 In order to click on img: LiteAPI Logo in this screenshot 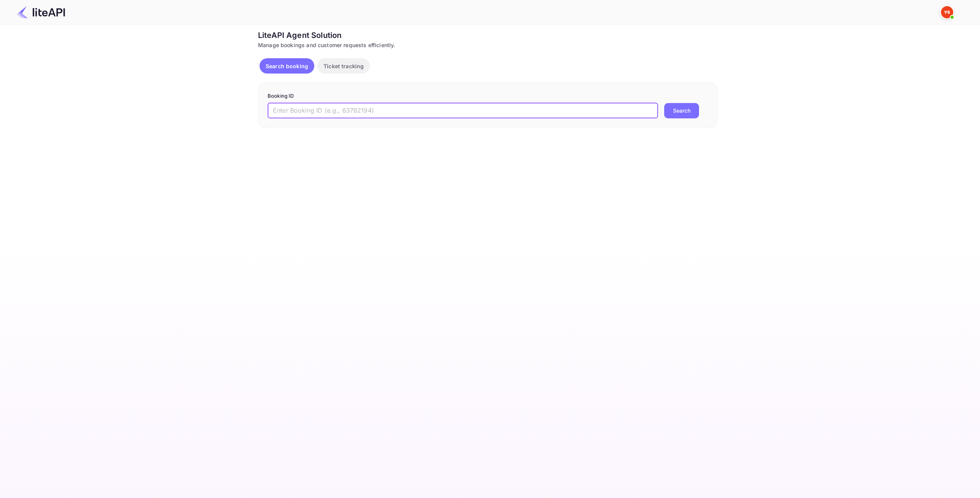, I will do `click(41, 12)`.